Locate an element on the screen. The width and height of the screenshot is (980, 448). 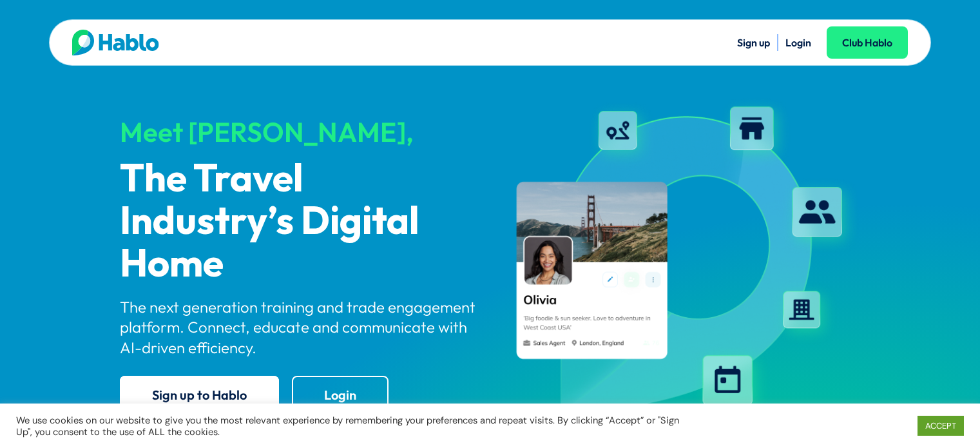
a: ACCEPT is located at coordinates (941, 426).